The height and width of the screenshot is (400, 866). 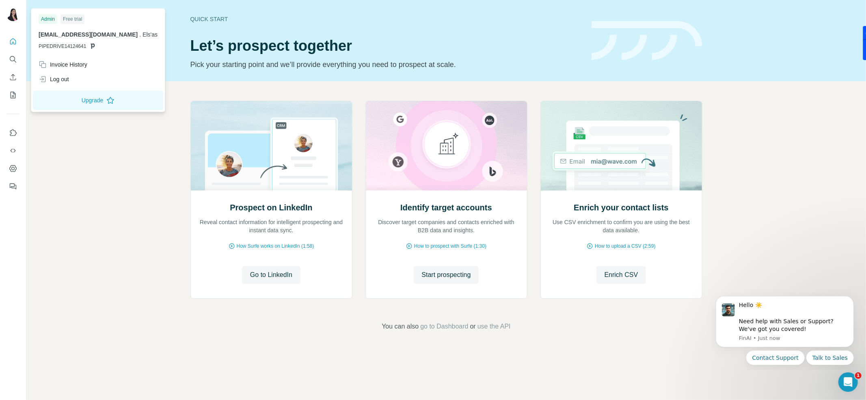 I want to click on button: use the API, so click(x=494, y=327).